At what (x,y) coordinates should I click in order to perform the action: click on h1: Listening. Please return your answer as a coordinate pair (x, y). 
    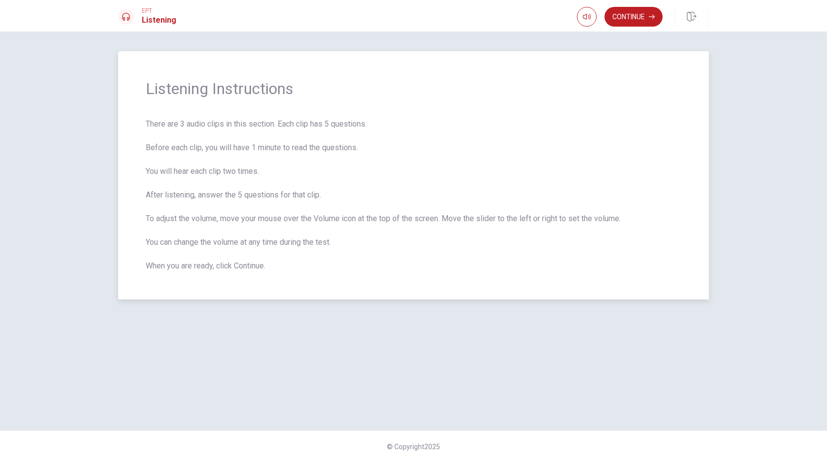
    Looking at the image, I should click on (159, 20).